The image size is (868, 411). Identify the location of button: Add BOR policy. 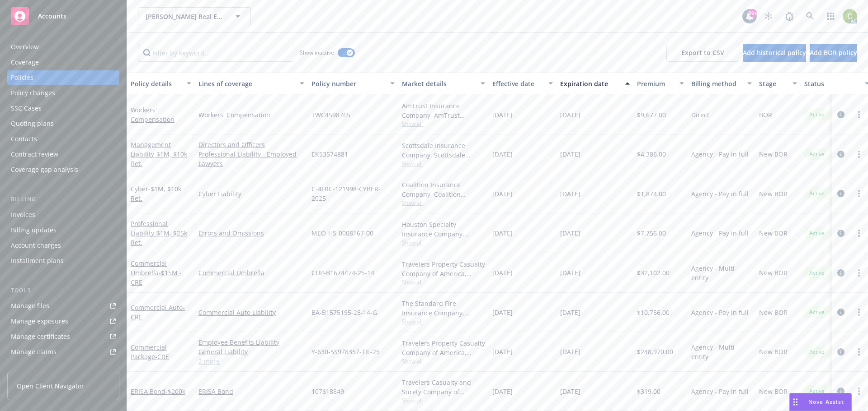
(833, 53).